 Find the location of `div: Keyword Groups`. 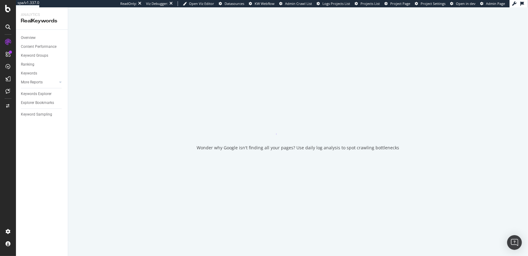

div: Keyword Groups is located at coordinates (34, 56).